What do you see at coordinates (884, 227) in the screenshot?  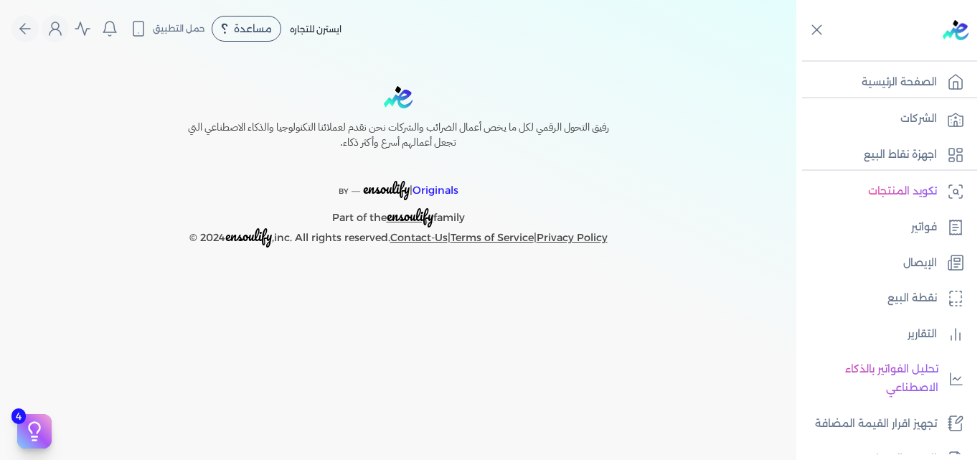 I see `a: فواتير` at bounding box center [884, 227].